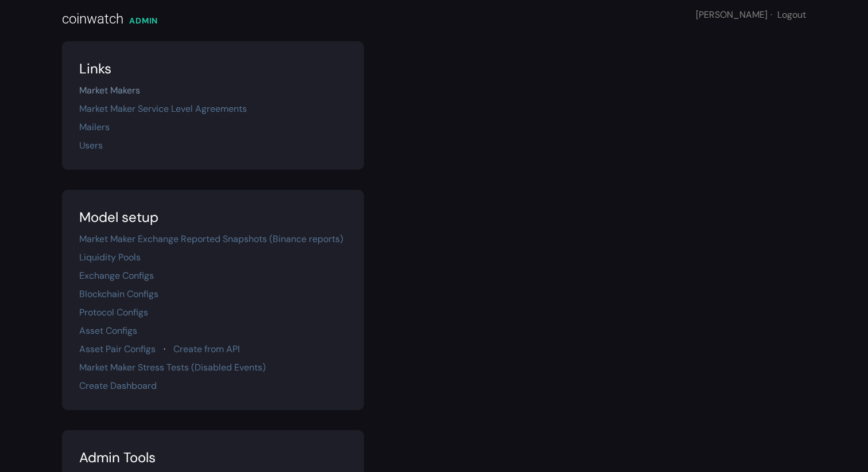 Image resolution: width=868 pixels, height=472 pixels. Describe the element at coordinates (119, 294) in the screenshot. I see `a: Blockchain Configs` at that location.